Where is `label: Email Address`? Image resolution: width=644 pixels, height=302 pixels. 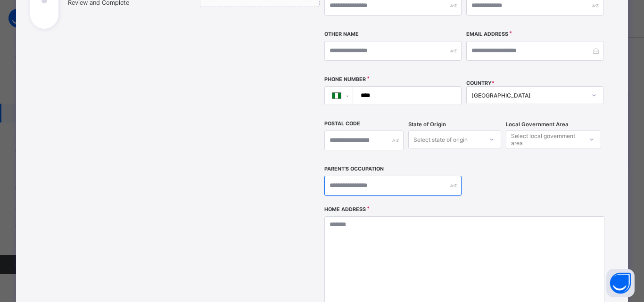 label: Email Address is located at coordinates (487, 34).